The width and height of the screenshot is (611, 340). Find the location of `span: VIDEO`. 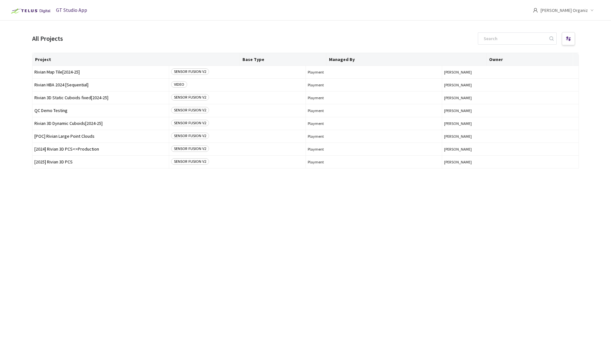

span: VIDEO is located at coordinates (179, 85).